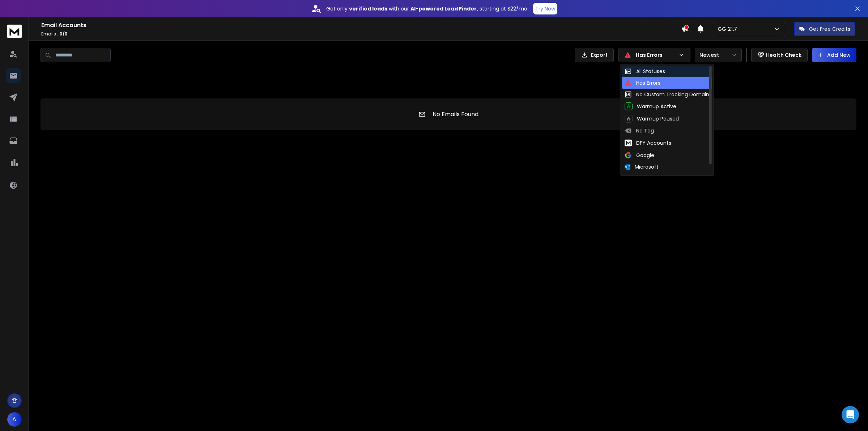 The height and width of the screenshot is (431, 868). Describe the element at coordinates (642, 83) in the screenshot. I see `div: Has Errors` at that location.